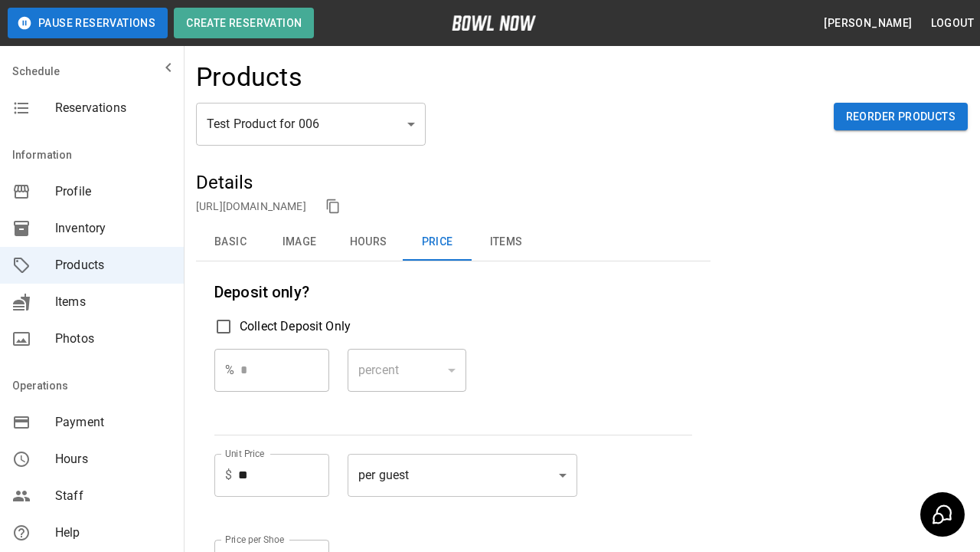 The image size is (980, 552). What do you see at coordinates (406, 370) in the screenshot?
I see `div: percent` at bounding box center [406, 370].